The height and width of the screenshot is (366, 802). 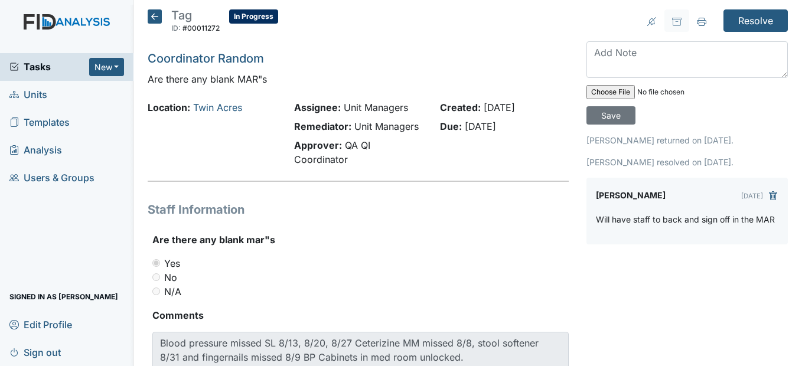 What do you see at coordinates (253, 17) in the screenshot?
I see `span: In Progress` at bounding box center [253, 17].